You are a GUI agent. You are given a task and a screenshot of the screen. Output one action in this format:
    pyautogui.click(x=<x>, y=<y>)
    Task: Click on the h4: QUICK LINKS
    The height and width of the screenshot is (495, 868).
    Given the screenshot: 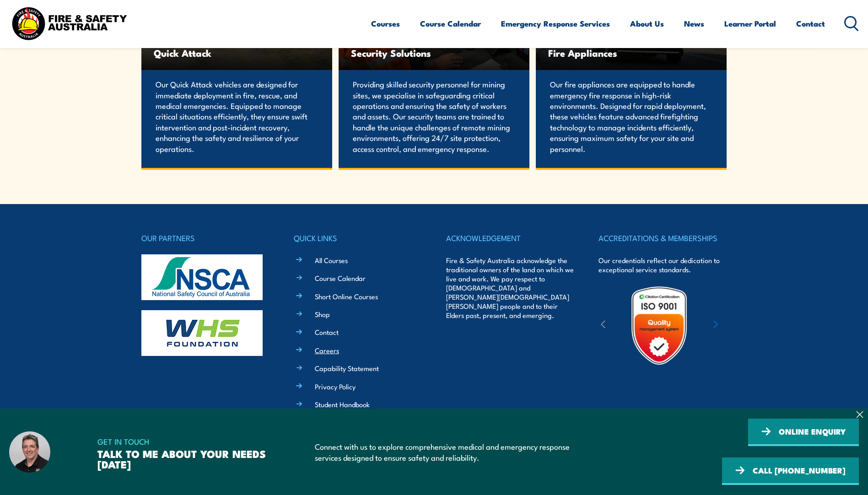 What is the action you would take?
    pyautogui.click(x=358, y=238)
    